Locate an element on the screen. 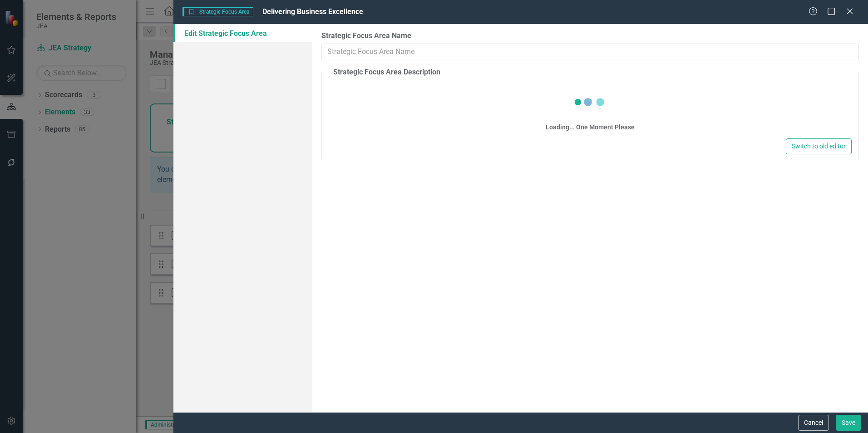  input: Strategic Focus Area Name is located at coordinates (590, 52).